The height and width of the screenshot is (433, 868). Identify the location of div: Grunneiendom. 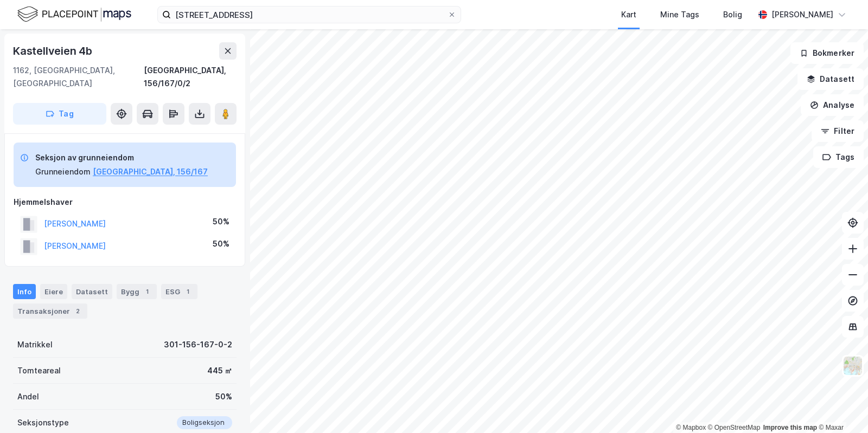
(63, 172).